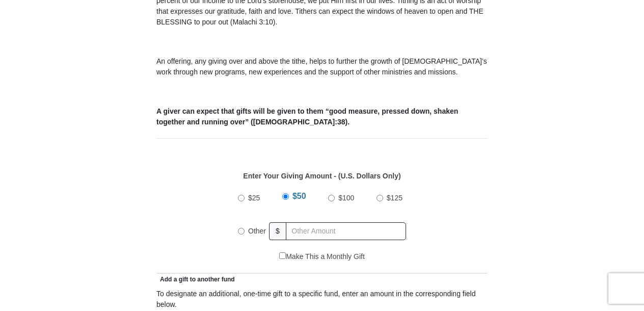 This screenshot has height=311, width=644. What do you see at coordinates (322, 257) in the screenshot?
I see `label: Make This a Monthly Gift` at bounding box center [322, 257].